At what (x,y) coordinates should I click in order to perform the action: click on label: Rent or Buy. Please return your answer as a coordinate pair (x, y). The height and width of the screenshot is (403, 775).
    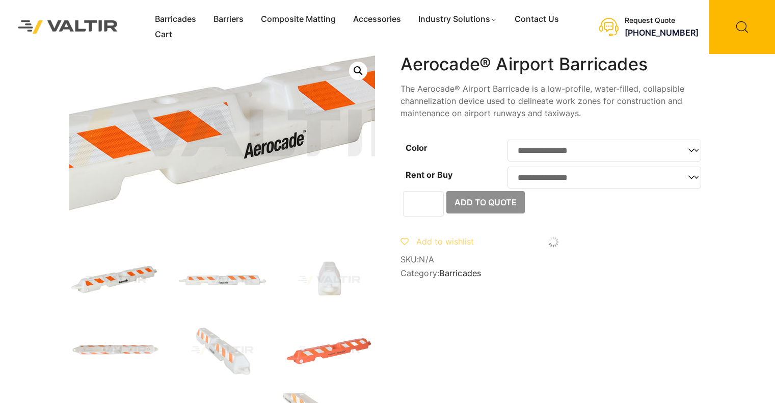
    Looking at the image, I should click on (429, 175).